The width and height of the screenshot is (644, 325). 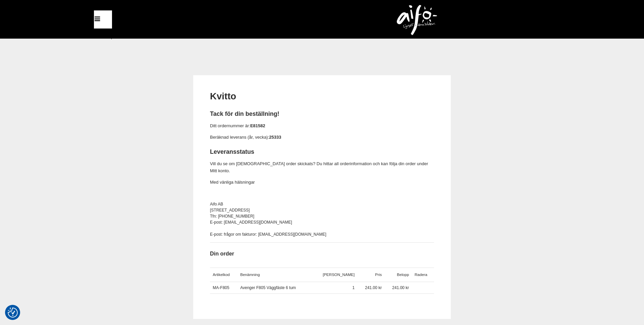 I want to click on span: Pris, so click(x=379, y=275).